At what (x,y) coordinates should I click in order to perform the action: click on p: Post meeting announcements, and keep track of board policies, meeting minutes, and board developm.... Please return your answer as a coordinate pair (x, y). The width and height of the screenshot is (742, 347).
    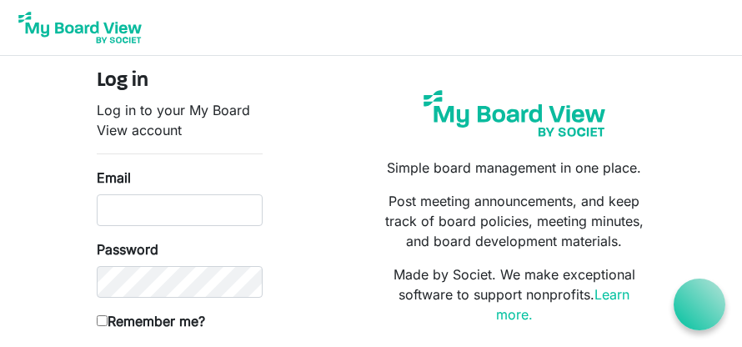
    Looking at the image, I should click on (514, 221).